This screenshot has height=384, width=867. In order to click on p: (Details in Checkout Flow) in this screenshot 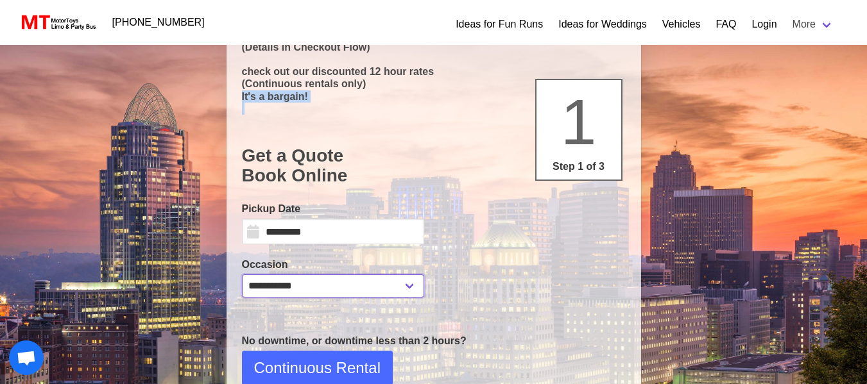, I will do `click(434, 47)`.